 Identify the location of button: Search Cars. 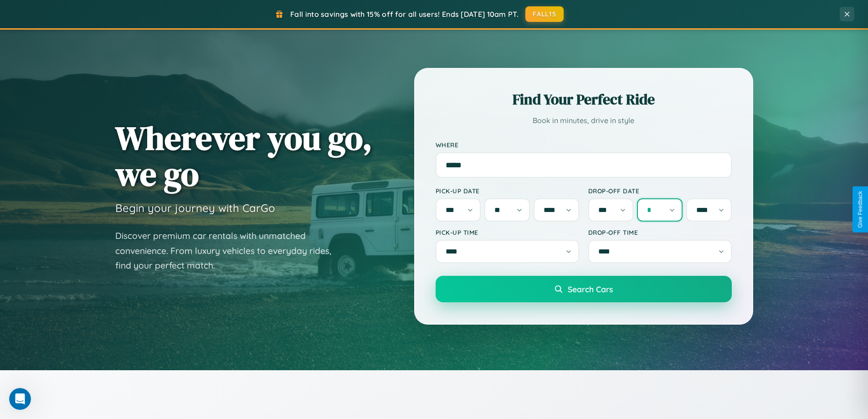
(584, 289).